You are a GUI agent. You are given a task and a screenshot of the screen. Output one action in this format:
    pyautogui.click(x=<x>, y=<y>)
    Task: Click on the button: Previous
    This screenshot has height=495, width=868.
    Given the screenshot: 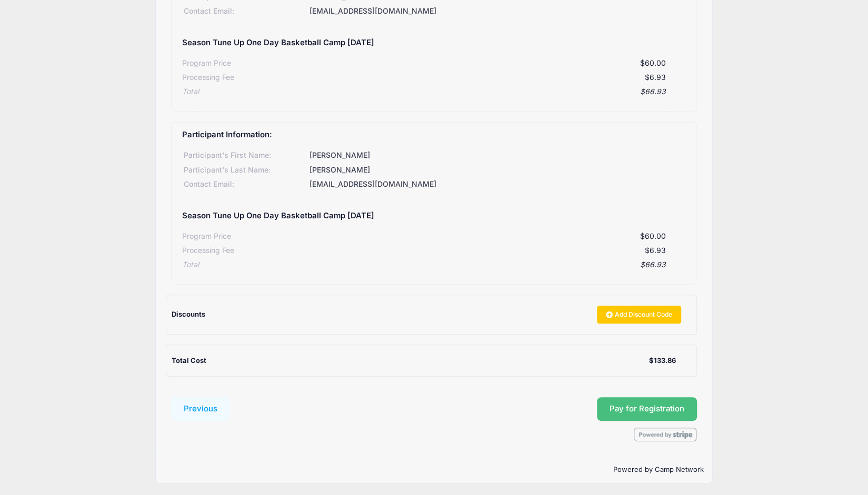 What is the action you would take?
    pyautogui.click(x=200, y=409)
    